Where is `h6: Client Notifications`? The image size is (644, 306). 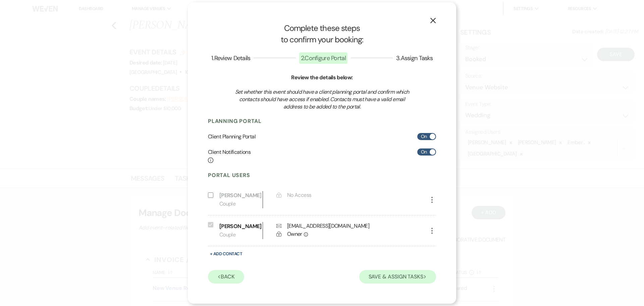
h6: Client Notifications is located at coordinates (229, 156).